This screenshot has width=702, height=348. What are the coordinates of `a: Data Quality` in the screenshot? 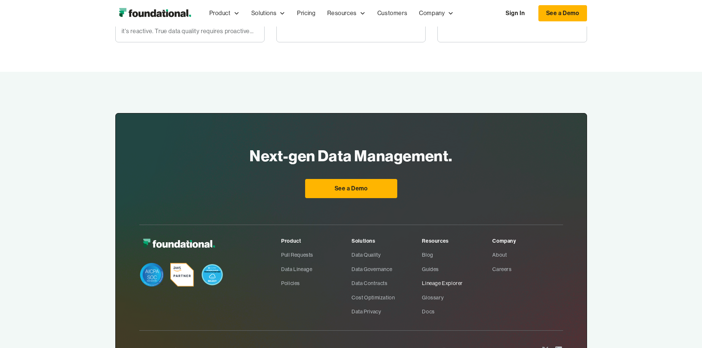 It's located at (386, 255).